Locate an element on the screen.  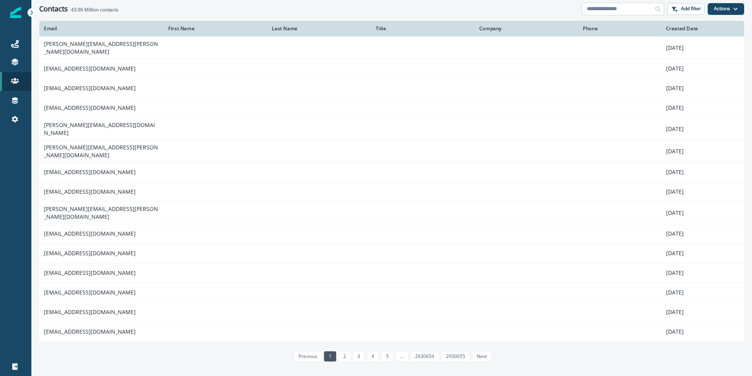
div: Phone is located at coordinates (619, 29).